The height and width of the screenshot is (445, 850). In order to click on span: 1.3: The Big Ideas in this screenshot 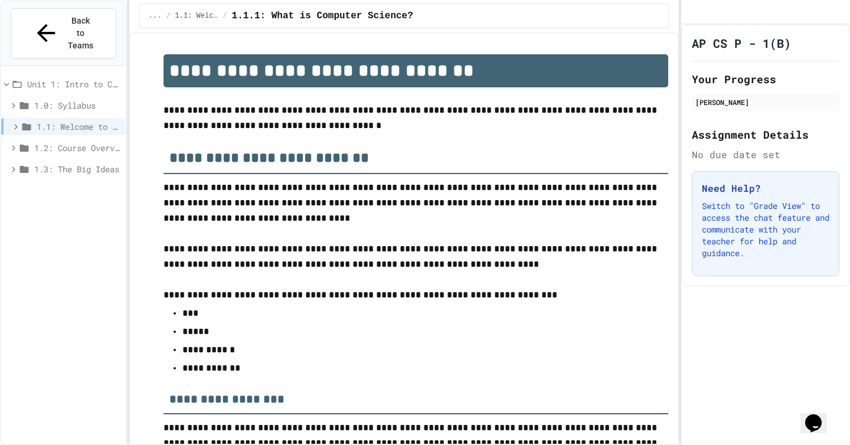, I will do `click(77, 169)`.